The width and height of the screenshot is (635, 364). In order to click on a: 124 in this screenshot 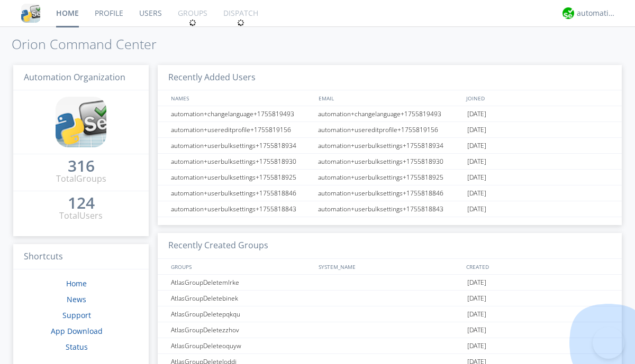, I will do `click(81, 203)`.